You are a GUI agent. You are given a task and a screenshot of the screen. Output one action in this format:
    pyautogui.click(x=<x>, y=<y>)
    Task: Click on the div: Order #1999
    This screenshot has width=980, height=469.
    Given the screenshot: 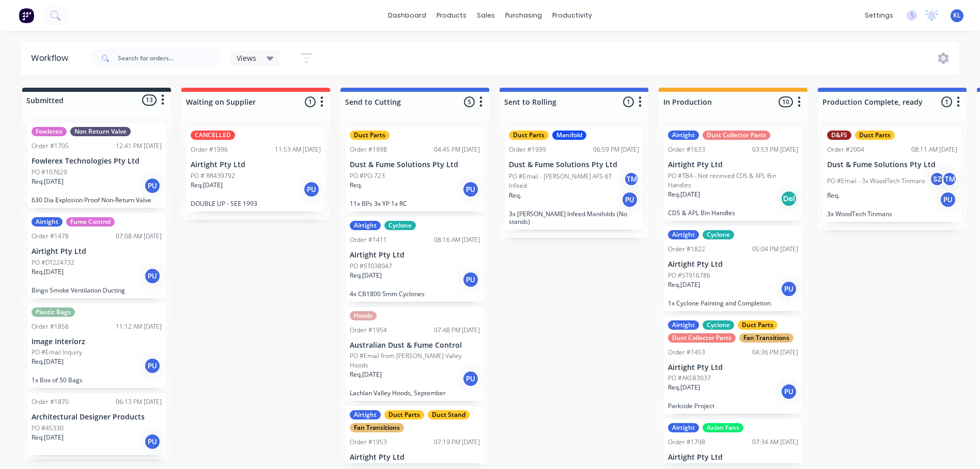 What is the action you would take?
    pyautogui.click(x=527, y=150)
    